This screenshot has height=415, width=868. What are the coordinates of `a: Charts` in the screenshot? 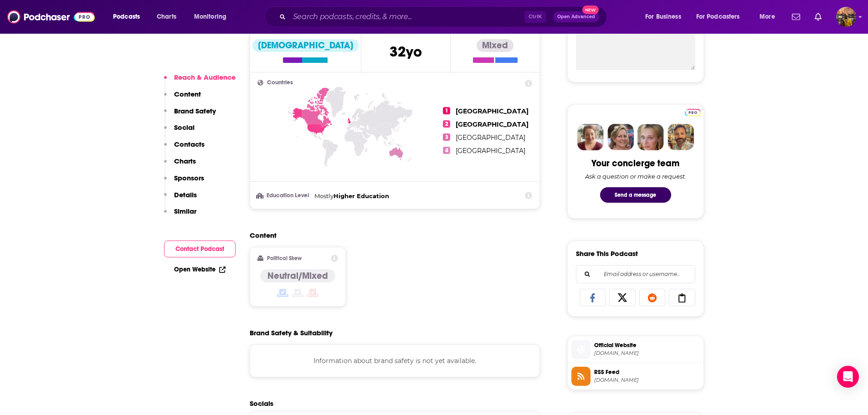 It's located at (167, 17).